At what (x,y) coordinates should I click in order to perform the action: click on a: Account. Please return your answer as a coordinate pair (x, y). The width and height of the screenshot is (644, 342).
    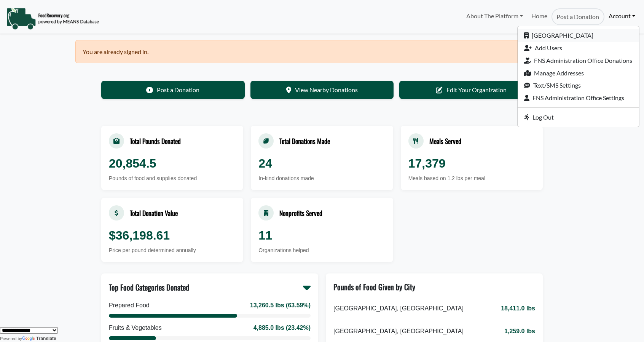
    Looking at the image, I should click on (622, 16).